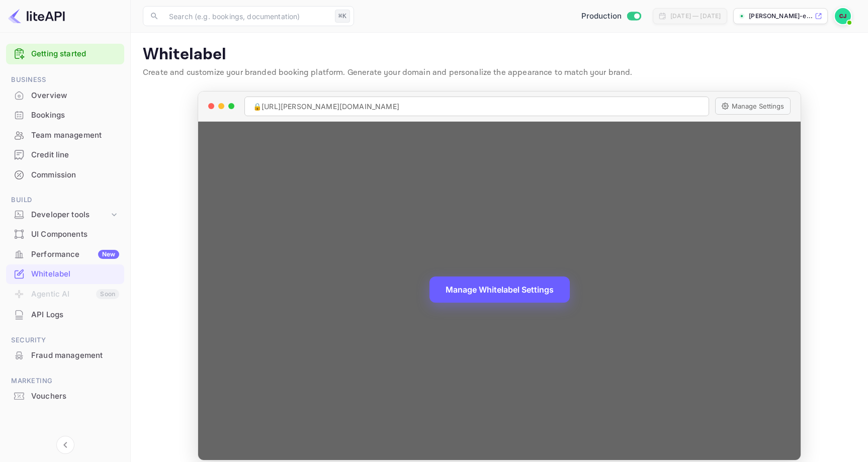 This screenshot has height=462, width=868. What do you see at coordinates (65, 95) in the screenshot?
I see `a: Overview` at bounding box center [65, 95].